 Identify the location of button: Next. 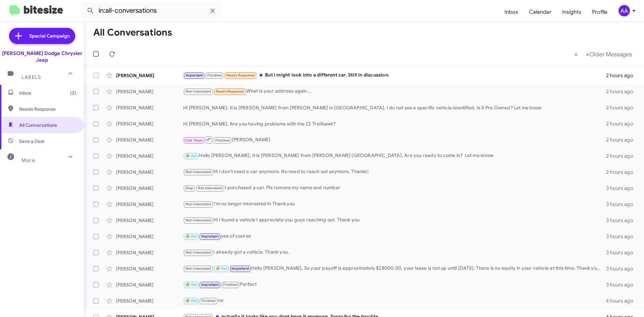
(608, 54).